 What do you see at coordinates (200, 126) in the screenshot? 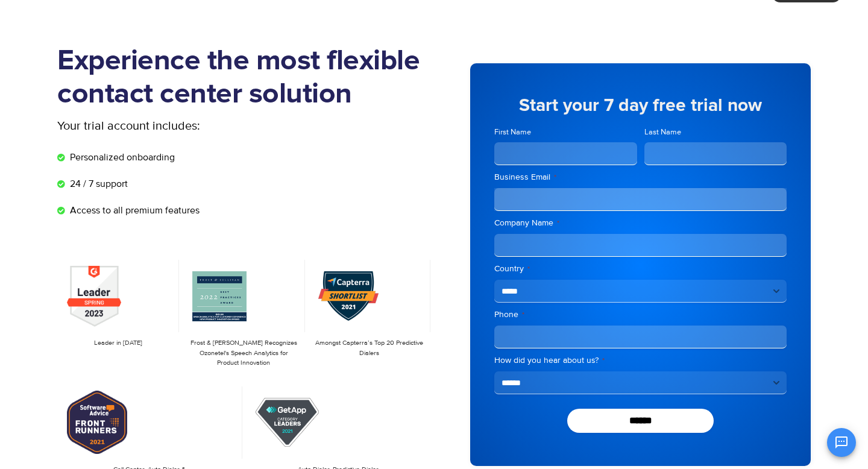
I see `p: Your trial account includes:` at bounding box center [200, 126].